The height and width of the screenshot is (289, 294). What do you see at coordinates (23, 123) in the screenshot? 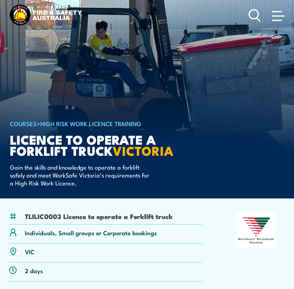
I see `a: COURSES` at bounding box center [23, 123].